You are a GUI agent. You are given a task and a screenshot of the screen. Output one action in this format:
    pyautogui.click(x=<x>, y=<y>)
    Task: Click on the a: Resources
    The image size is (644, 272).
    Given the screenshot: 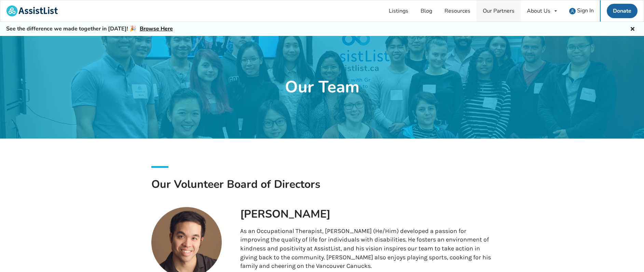 What is the action you would take?
    pyautogui.click(x=457, y=11)
    